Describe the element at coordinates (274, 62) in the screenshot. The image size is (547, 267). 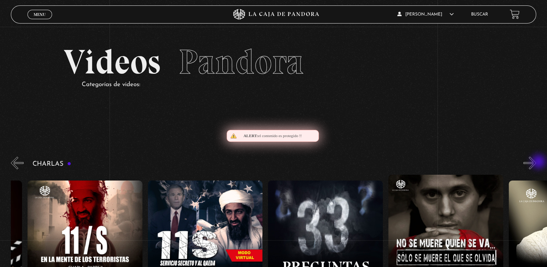
I see `h2: Videos` at that location.